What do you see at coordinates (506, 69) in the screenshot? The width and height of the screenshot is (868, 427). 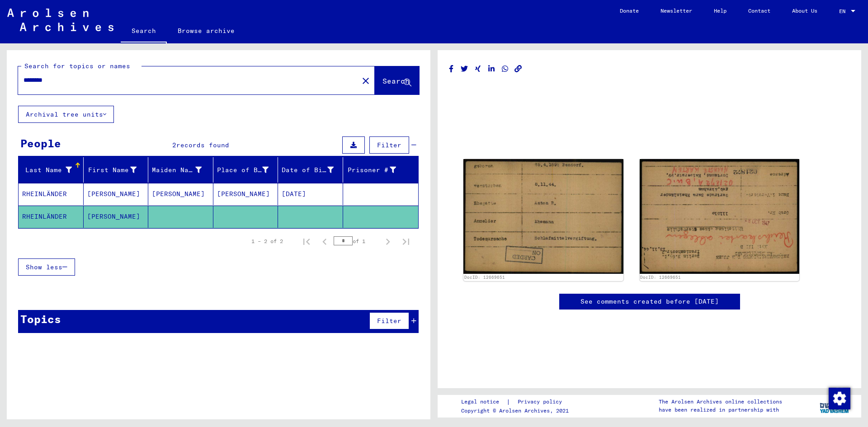 I see `button: Share on WhatsApp` at bounding box center [506, 69].